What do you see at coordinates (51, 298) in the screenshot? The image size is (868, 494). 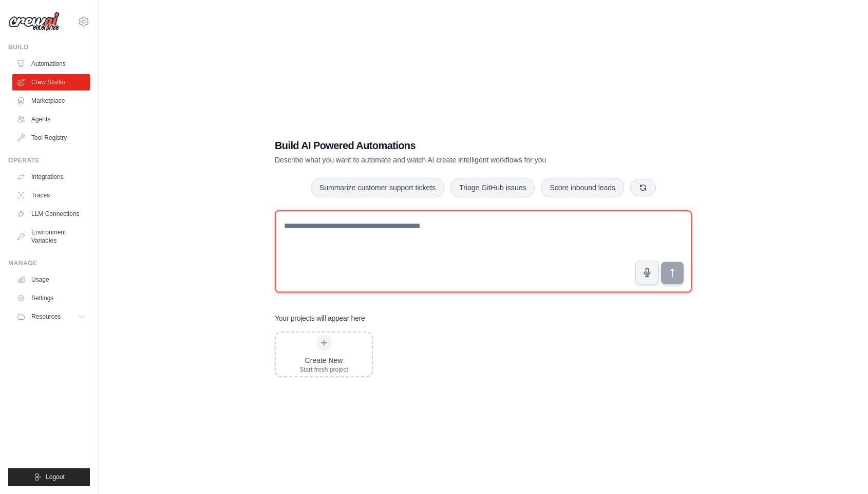 I see `a: Settings` at bounding box center [51, 298].